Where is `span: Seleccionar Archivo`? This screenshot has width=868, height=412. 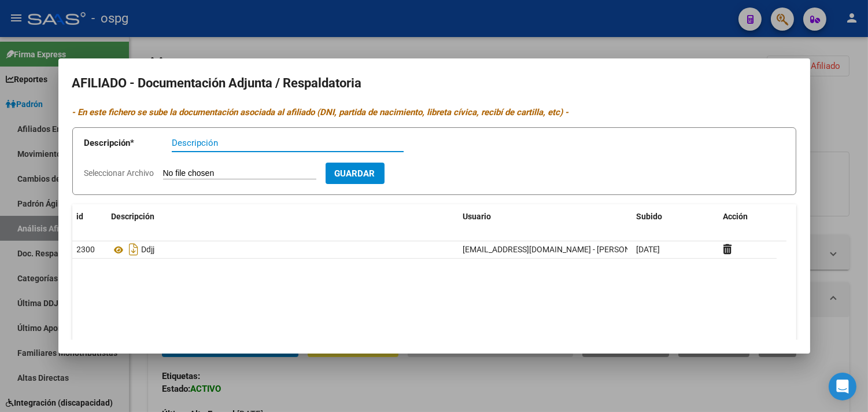
span: Seleccionar Archivo is located at coordinates (119, 173).